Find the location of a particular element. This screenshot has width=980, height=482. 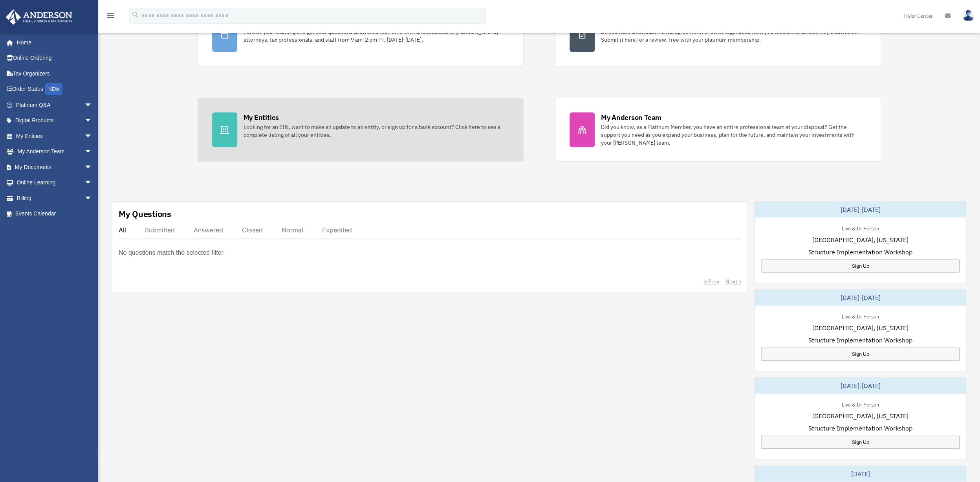

a: menu is located at coordinates (110, 17).